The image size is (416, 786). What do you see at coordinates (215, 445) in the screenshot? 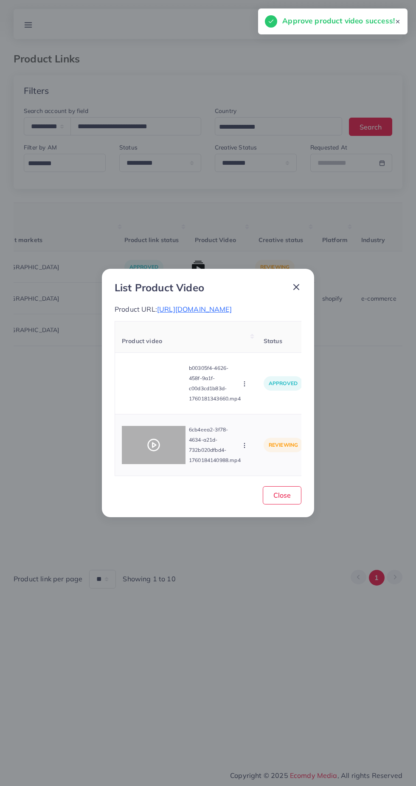
I see `p: 6cb4eea2-3f78-4634-a21d-732b020dfbd4-1760184140988.mp4` at bounding box center [215, 445].